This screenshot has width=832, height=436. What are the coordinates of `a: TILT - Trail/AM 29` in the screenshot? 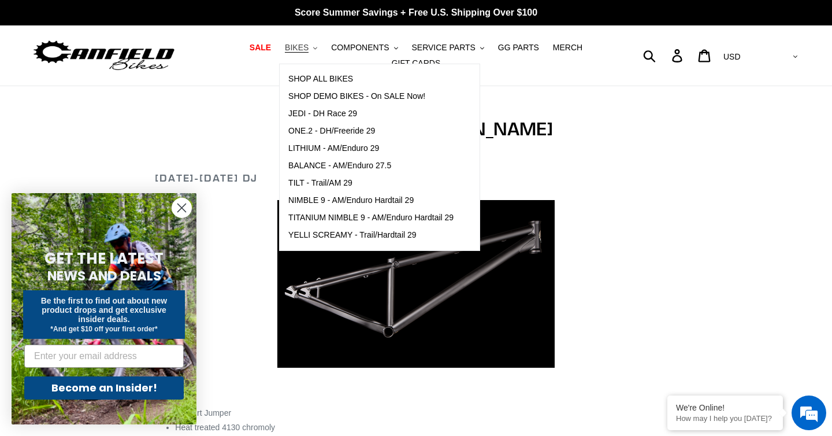 It's located at (371, 183).